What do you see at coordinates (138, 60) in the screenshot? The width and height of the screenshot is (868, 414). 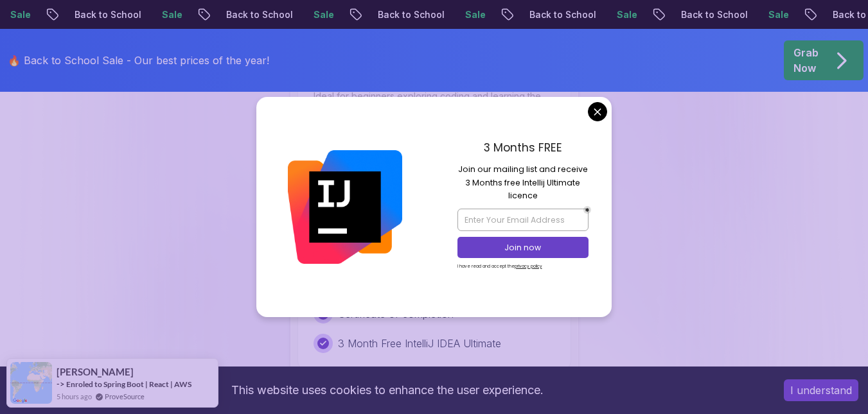 I see `p: 🔥 Back to School Sale - Our best prices of the year!` at bounding box center [138, 60].